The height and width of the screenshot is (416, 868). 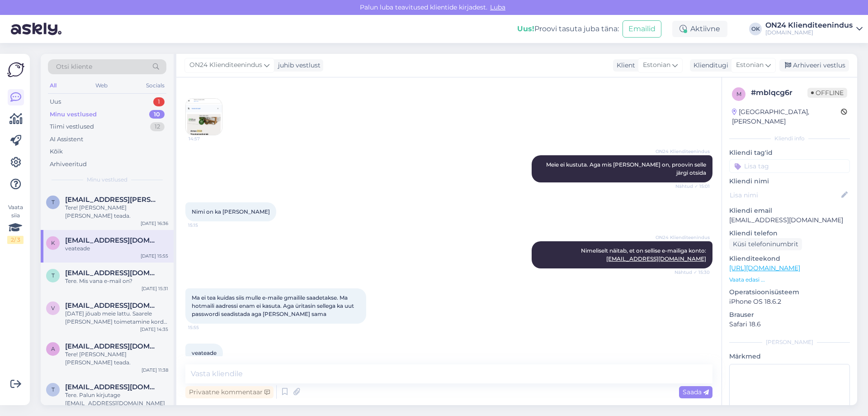 What do you see at coordinates (159, 102) in the screenshot?
I see `div: 1` at bounding box center [159, 102].